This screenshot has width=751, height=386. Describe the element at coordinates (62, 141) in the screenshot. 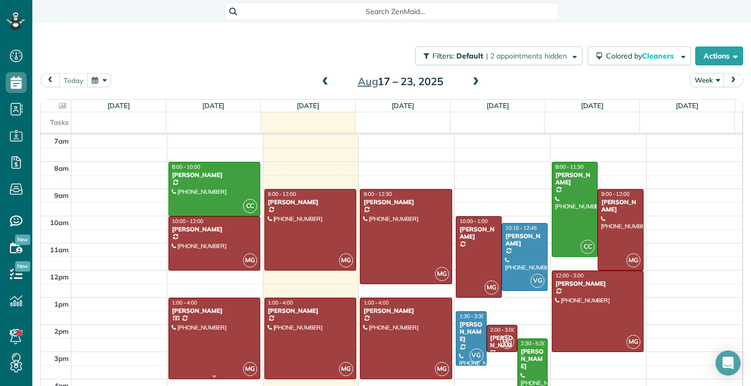

I see `span: 7am` at that location.